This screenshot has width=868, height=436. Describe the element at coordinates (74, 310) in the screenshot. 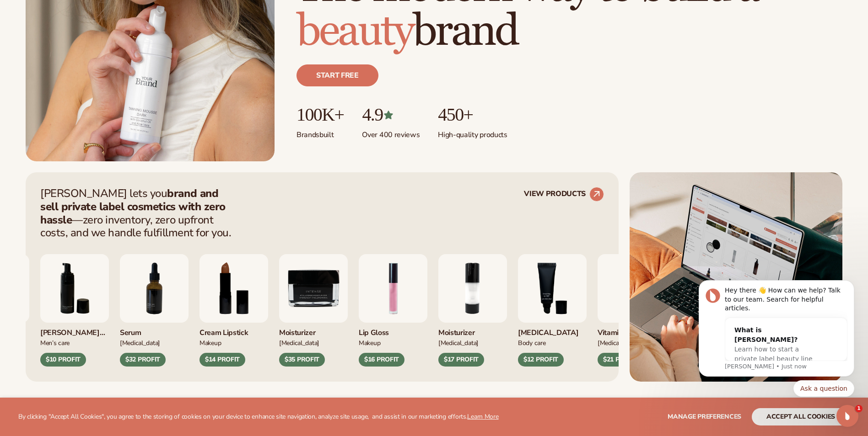

I see `div: 6 / 9` at that location.